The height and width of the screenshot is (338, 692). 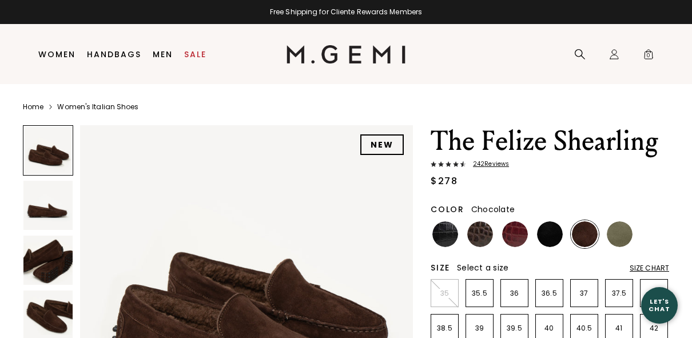 I want to click on img: Chocolate Croc, so click(x=480, y=234).